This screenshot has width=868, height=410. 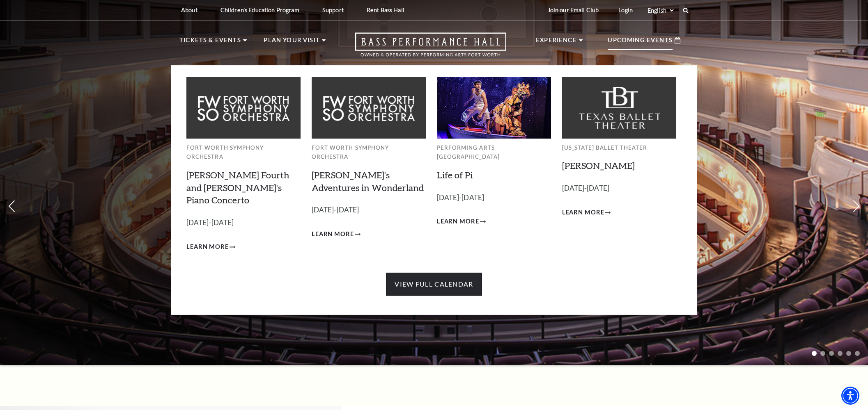 What do you see at coordinates (260, 10) in the screenshot?
I see `p: Children's Education Program` at bounding box center [260, 10].